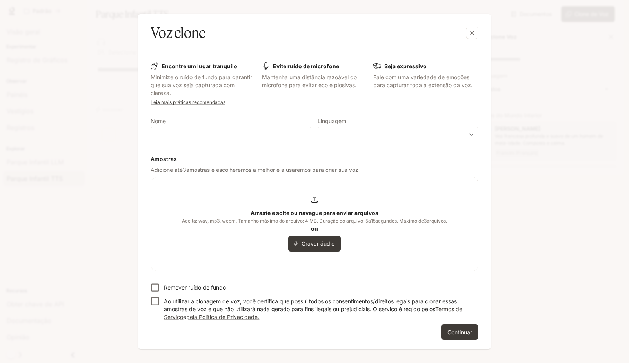  What do you see at coordinates (195, 287) in the screenshot?
I see `font: Remover ruído de fundo` at bounding box center [195, 287].